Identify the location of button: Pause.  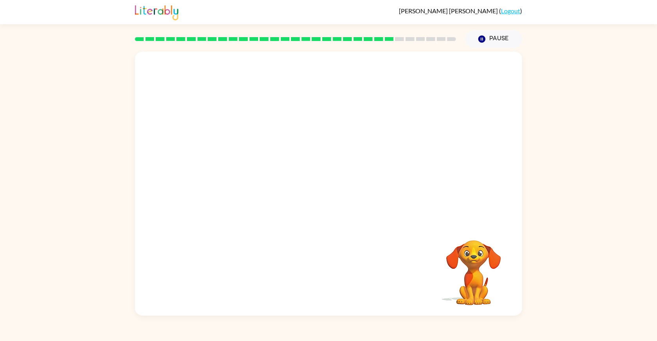
(494, 39).